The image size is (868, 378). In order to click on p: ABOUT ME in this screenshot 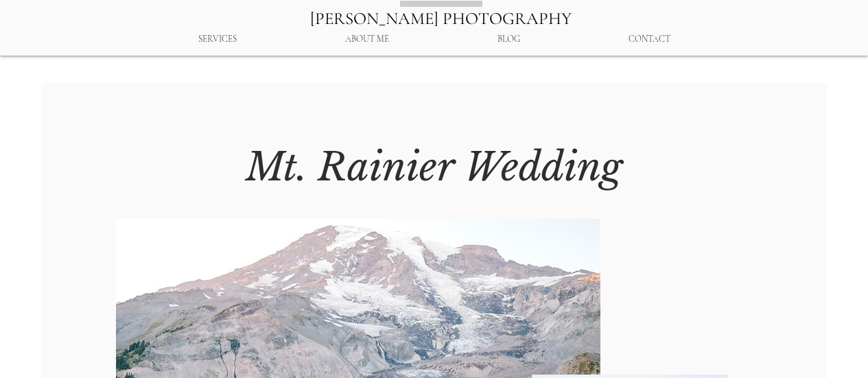, I will do `click(368, 39)`.